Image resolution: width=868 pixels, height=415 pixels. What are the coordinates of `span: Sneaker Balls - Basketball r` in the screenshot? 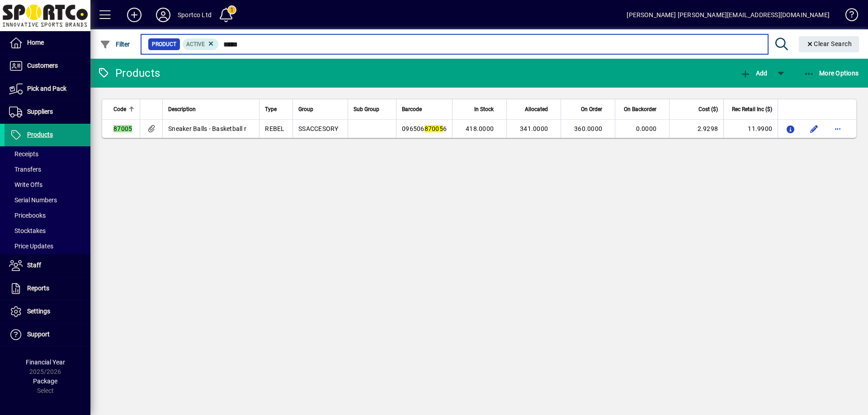 It's located at (207, 129).